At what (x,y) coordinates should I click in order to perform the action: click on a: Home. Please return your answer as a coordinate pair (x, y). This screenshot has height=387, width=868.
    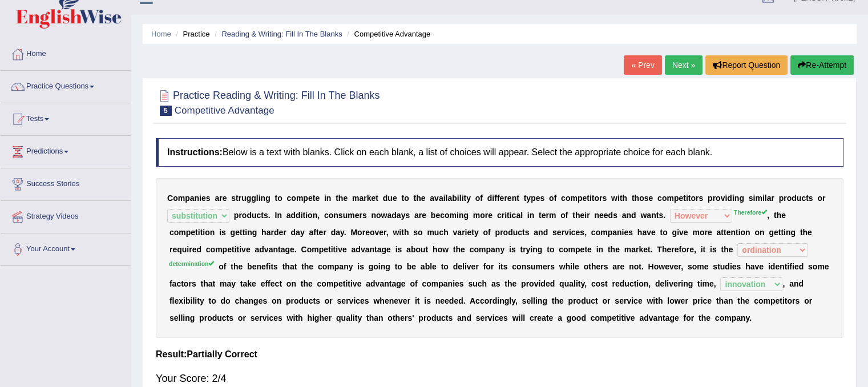
    Looking at the image, I should click on (161, 34).